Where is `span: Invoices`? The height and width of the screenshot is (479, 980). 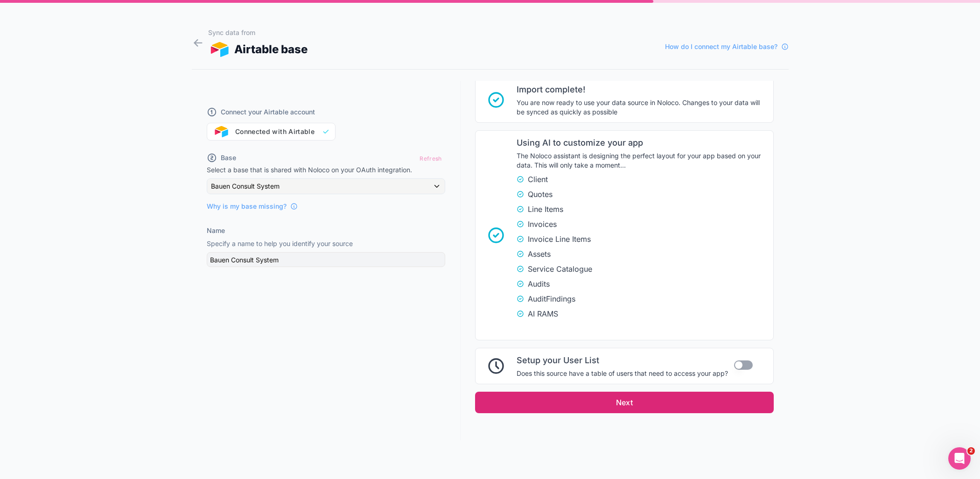 span: Invoices is located at coordinates (542, 224).